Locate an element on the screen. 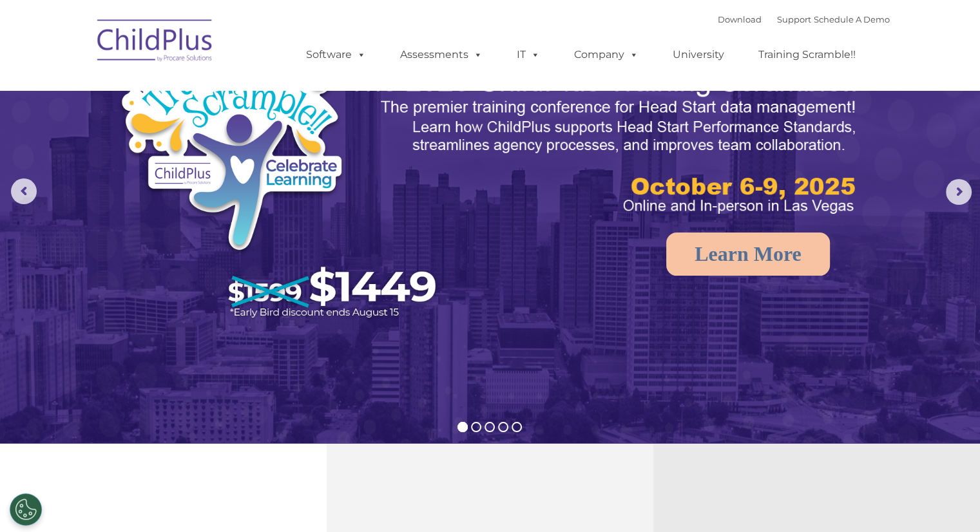 The height and width of the screenshot is (532, 980). img: ChildPlus by Procare Solutions is located at coordinates (155, 43).